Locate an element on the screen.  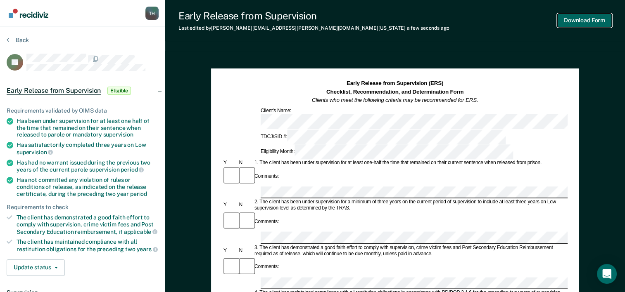
div: The client has maintained compliance with all restitution obligations for the preceding two is located at coordinates (88, 246).